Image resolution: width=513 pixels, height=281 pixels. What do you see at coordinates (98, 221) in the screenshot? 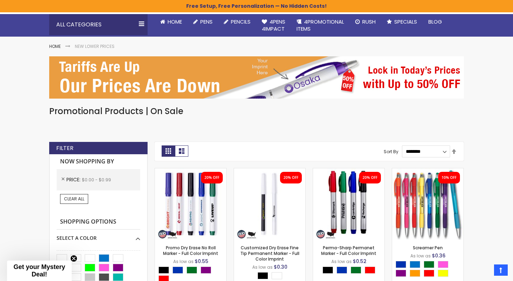
I see `strong: Shopping Options` at bounding box center [98, 221].